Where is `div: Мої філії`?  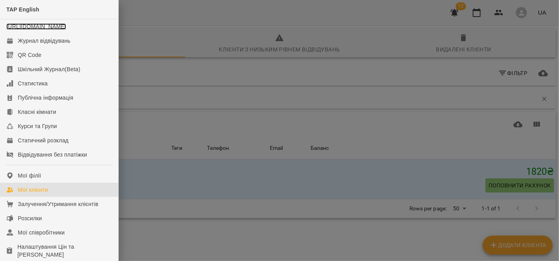 div: Мої філії is located at coordinates (29, 176).